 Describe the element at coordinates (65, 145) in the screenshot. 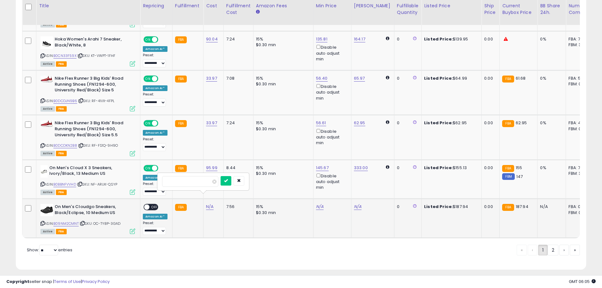

I see `a: B0DCDKN2B8` at that location.